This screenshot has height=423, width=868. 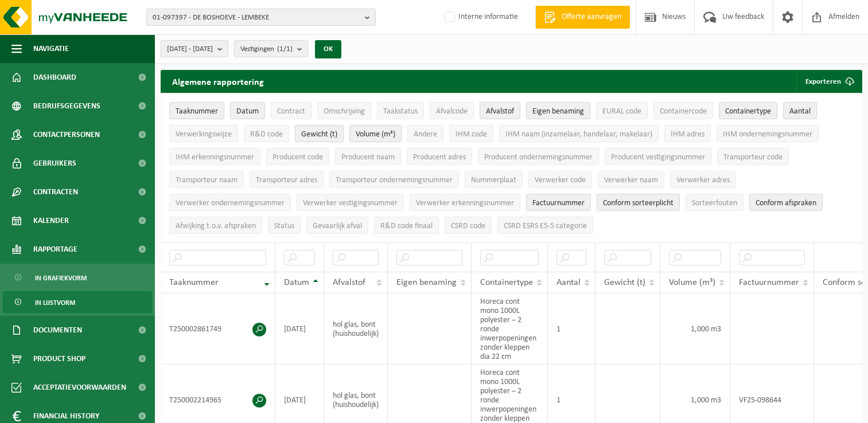 What do you see at coordinates (439, 157) in the screenshot?
I see `span: Producent adres` at bounding box center [439, 157].